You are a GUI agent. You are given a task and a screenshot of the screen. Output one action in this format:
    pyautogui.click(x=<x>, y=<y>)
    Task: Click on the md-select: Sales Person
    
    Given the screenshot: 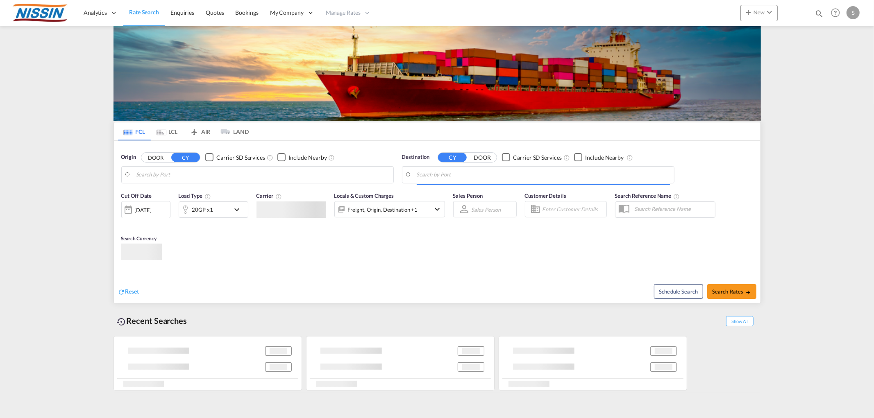 What is the action you would take?
    pyautogui.click(x=486, y=209)
    